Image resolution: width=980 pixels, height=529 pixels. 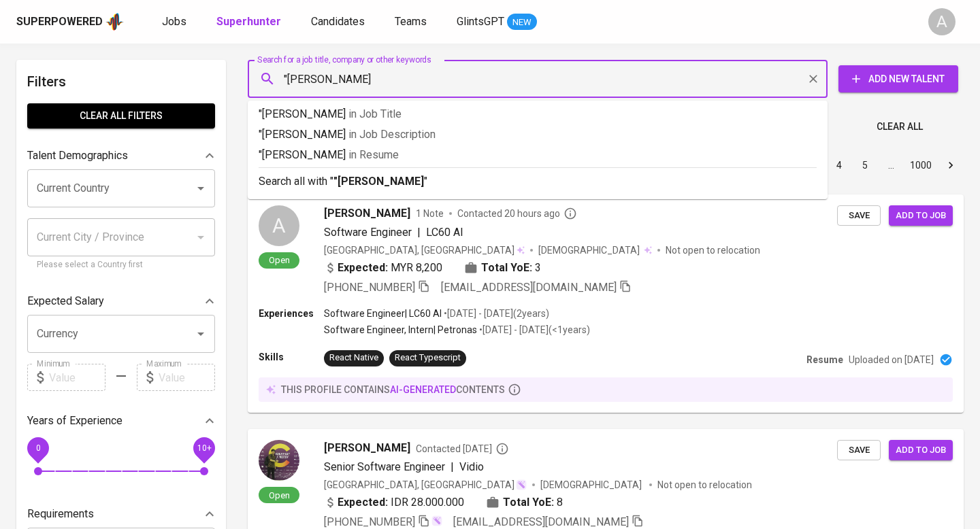 What do you see at coordinates (427, 358) in the screenshot?
I see `div: React Typescript` at bounding box center [427, 358].